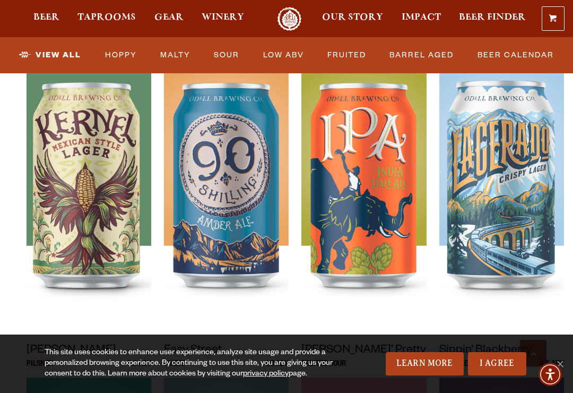 This screenshot has width=573, height=393. Describe the element at coordinates (347, 55) in the screenshot. I see `a: Fruited` at that location.